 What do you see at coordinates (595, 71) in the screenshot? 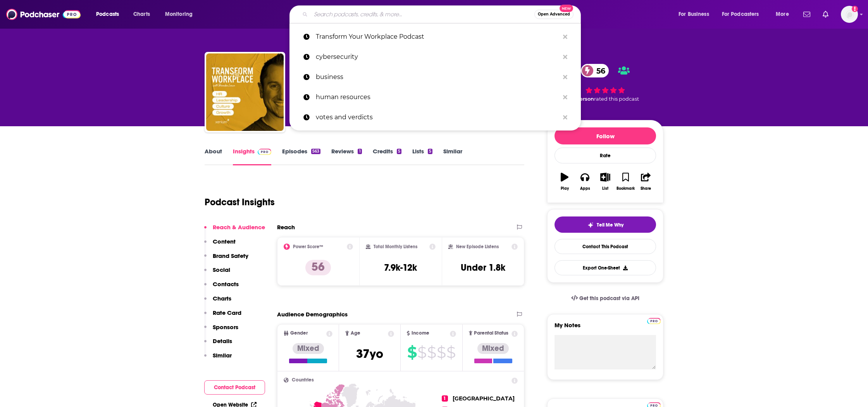
I see `a: 56` at bounding box center [595, 71].